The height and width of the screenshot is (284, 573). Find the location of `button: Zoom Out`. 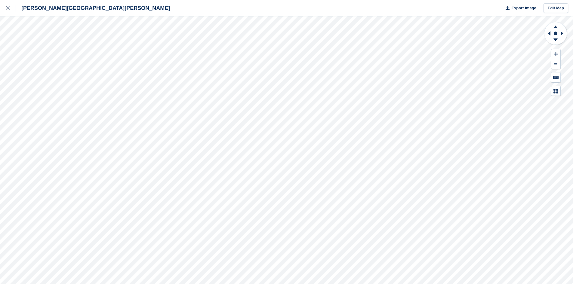

button: Zoom Out is located at coordinates (556, 64).